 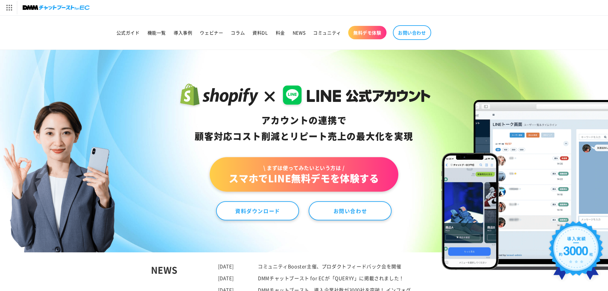 I want to click on a: 無料デモ体験, so click(x=367, y=33).